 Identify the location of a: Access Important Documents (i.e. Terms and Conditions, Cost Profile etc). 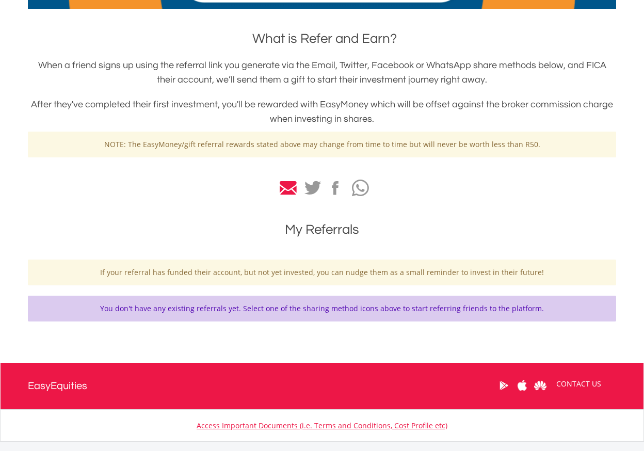
(322, 425).